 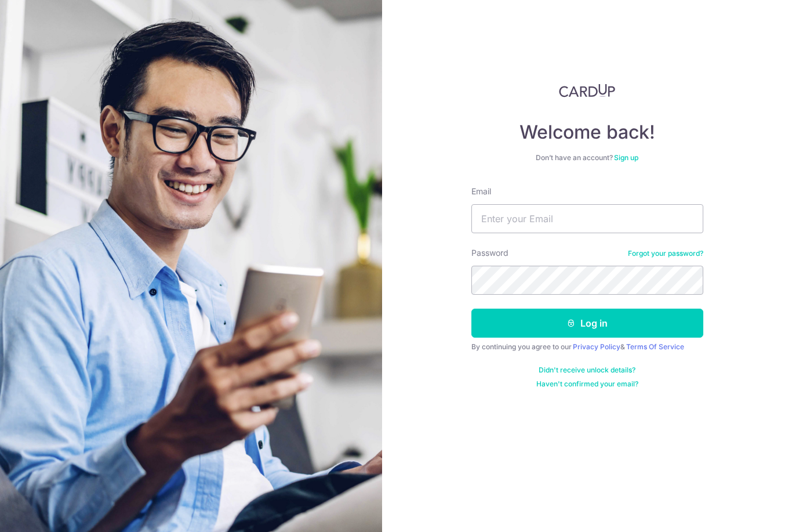 What do you see at coordinates (588, 323) in the screenshot?
I see `button: Log in` at bounding box center [588, 323].